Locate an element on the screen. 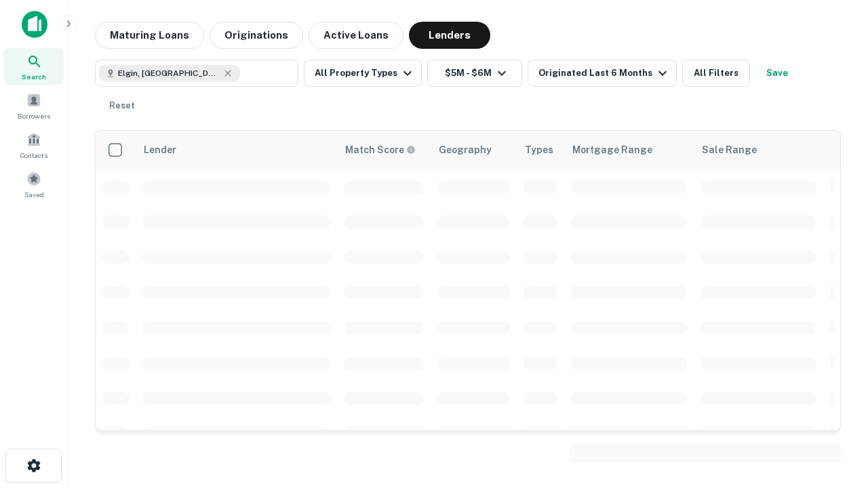  div: Sale Range is located at coordinates (729, 150).